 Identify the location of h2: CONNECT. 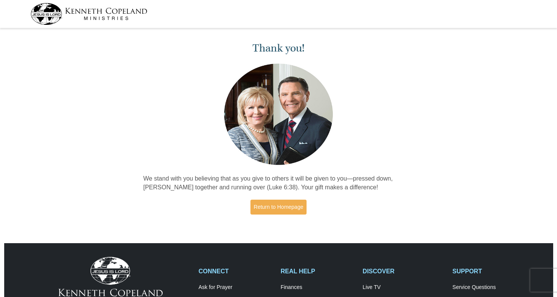
(236, 271).